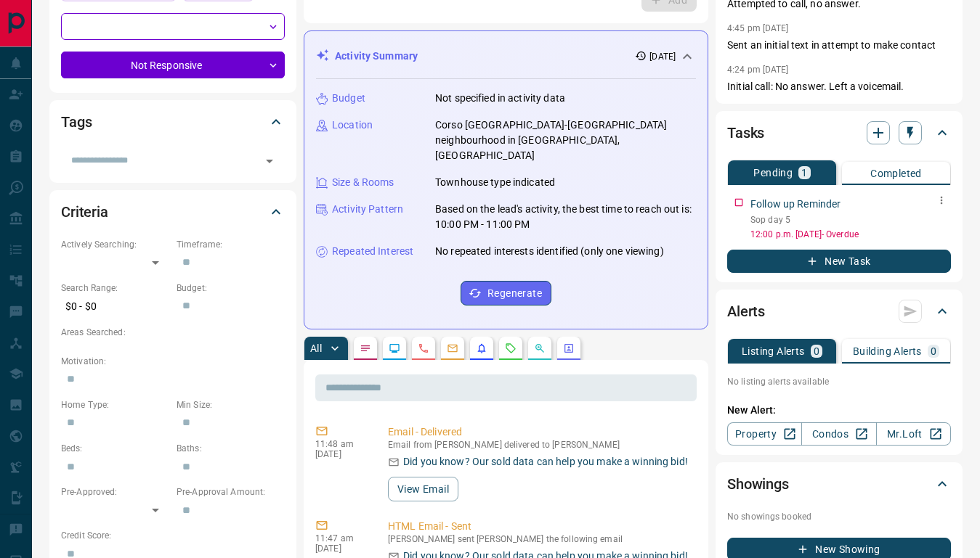 The image size is (980, 558). What do you see at coordinates (546, 462) in the screenshot?
I see `p: Did you know? Our sold data can help you make a winning bid!` at bounding box center [546, 462].